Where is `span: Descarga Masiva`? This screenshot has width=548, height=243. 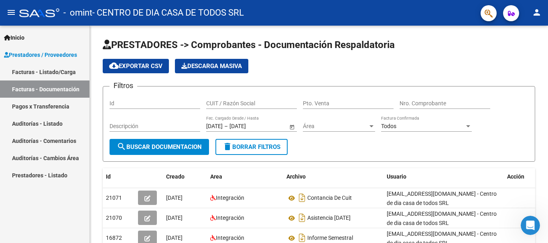 span: Descarga Masiva is located at coordinates (211, 66).